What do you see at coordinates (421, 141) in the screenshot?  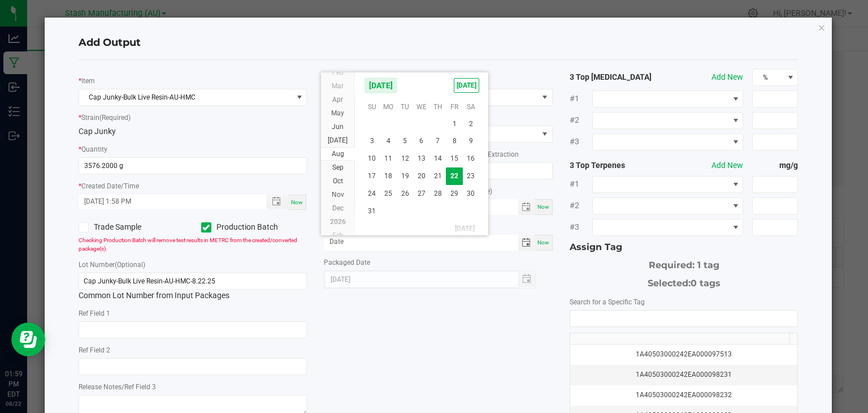 I see `td: Wednesday, August 6, 2025` at bounding box center [421, 141].